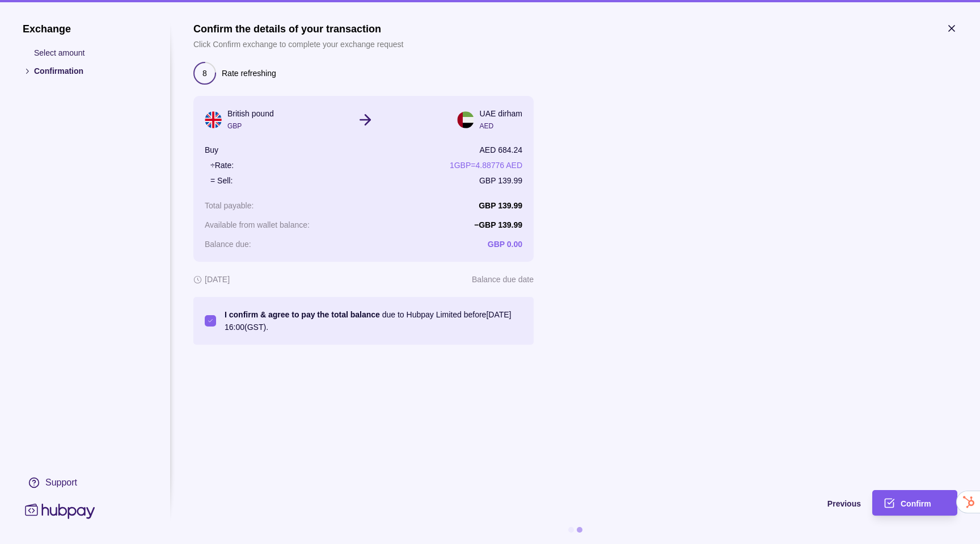  I want to click on div: Support, so click(62, 482).